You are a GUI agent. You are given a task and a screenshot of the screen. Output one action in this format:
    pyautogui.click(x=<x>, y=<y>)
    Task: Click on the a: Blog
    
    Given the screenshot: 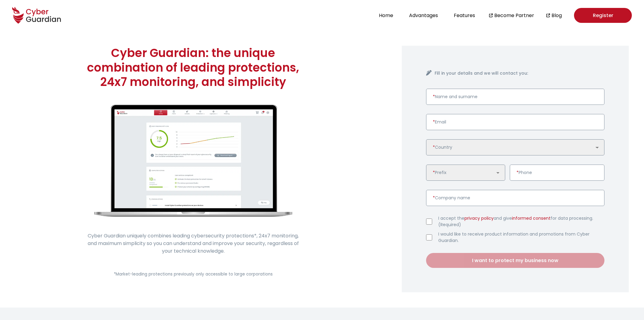 What is the action you would take?
    pyautogui.click(x=557, y=15)
    